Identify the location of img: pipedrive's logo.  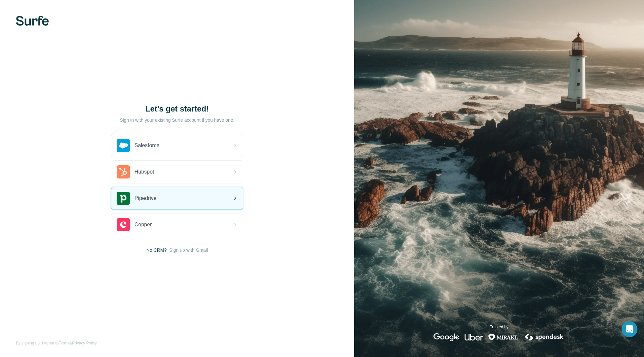
(123, 198).